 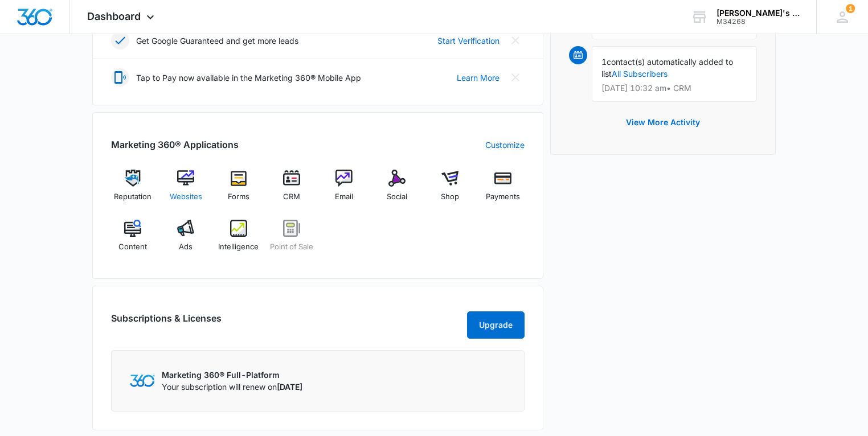 What do you see at coordinates (477, 77) in the screenshot?
I see `a: Learn More` at bounding box center [477, 77].